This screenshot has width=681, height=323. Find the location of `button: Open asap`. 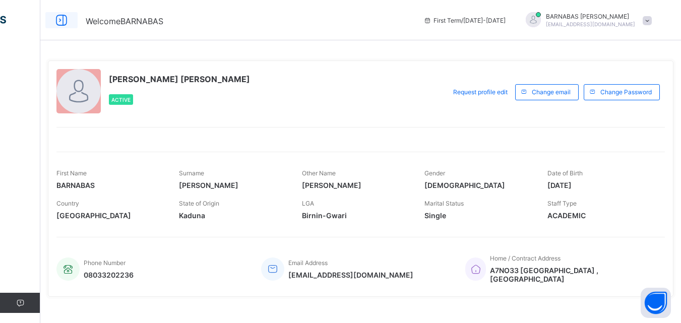

button: Open asap is located at coordinates (656, 303).